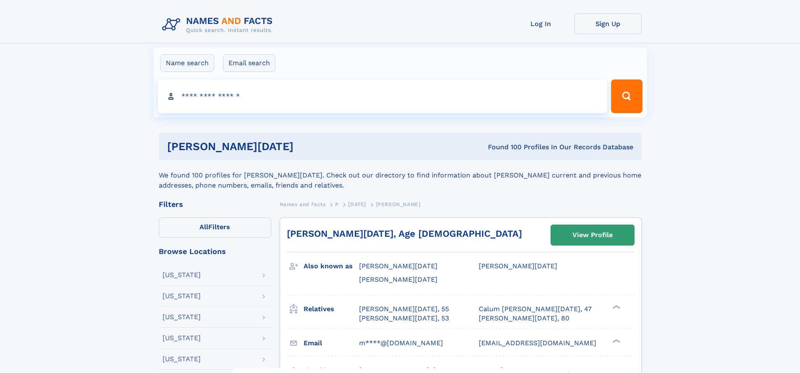 This screenshot has height=373, width=800. What do you see at coordinates (215, 227) in the screenshot?
I see `label: Filters` at bounding box center [215, 227].